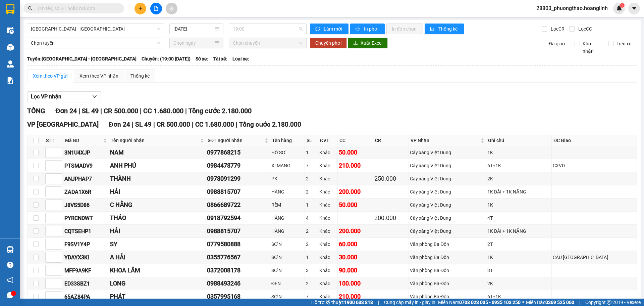 This screenshot has width=644, height=306. Describe the element at coordinates (157, 270) in the screenshot. I see `td: KHOA LÂM` at that location.